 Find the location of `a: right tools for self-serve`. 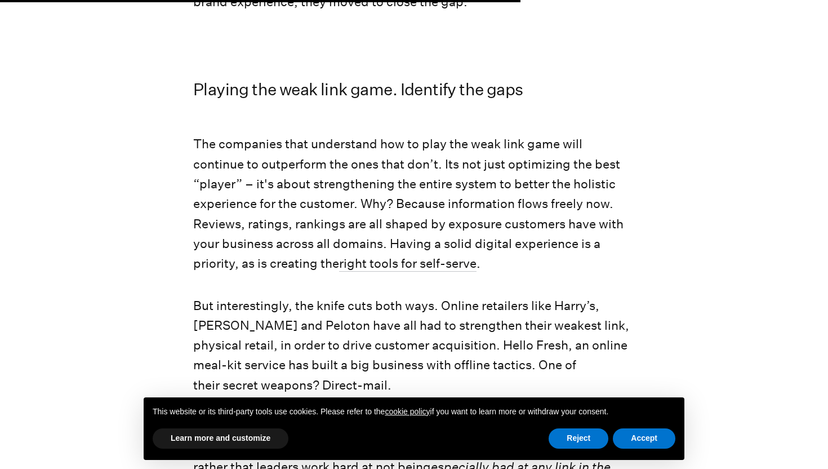

a: right tools for self-serve is located at coordinates (408, 264).